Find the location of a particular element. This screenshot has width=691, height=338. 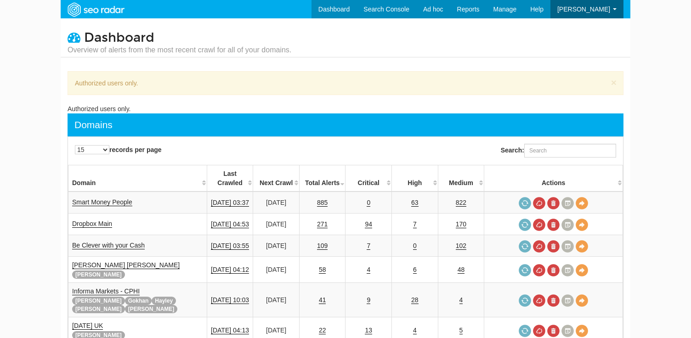

th: High: activate to sort column descending is located at coordinates (415, 179).